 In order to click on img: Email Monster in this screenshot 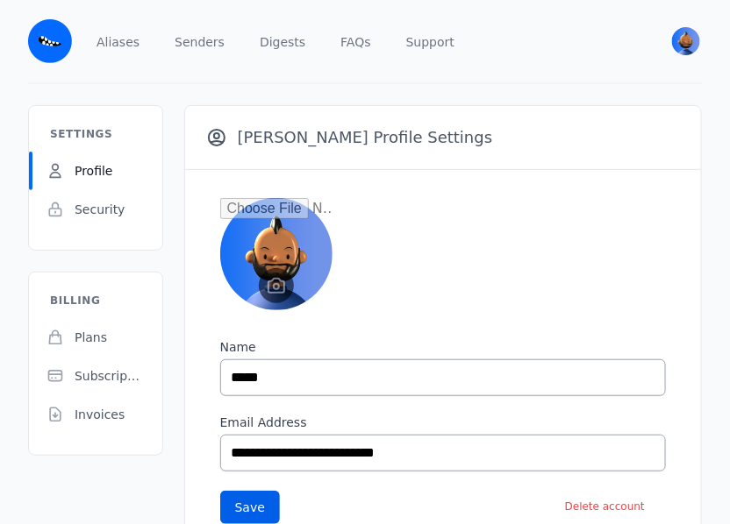, I will do `click(50, 41)`.